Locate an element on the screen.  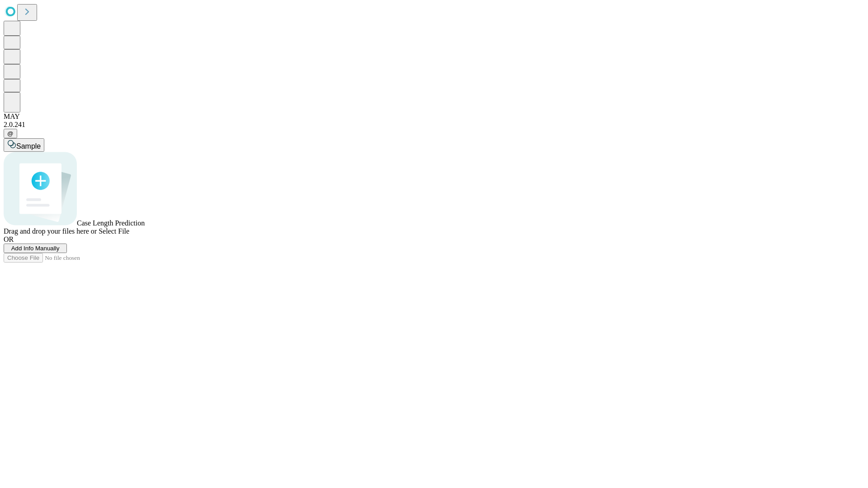
span: Add Info Manually is located at coordinates (35, 248).